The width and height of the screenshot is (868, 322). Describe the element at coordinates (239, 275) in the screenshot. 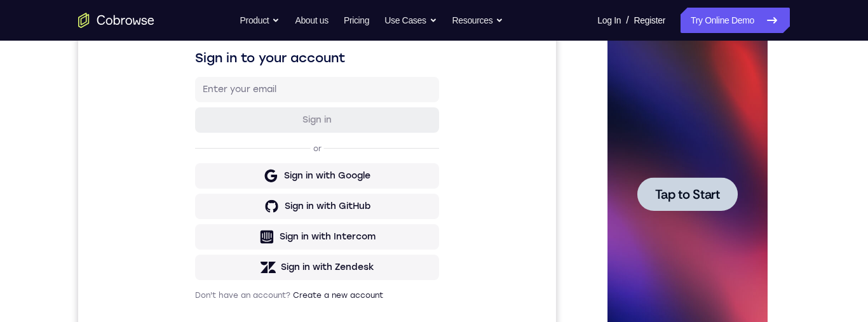

I see `button: Sign in with Intercom` at that location.